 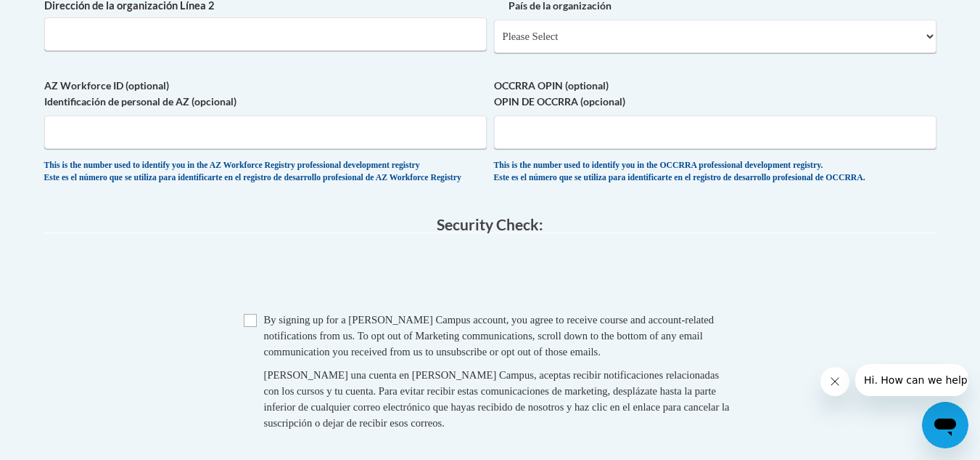 I want to click on span: Security Check:, so click(x=490, y=224).